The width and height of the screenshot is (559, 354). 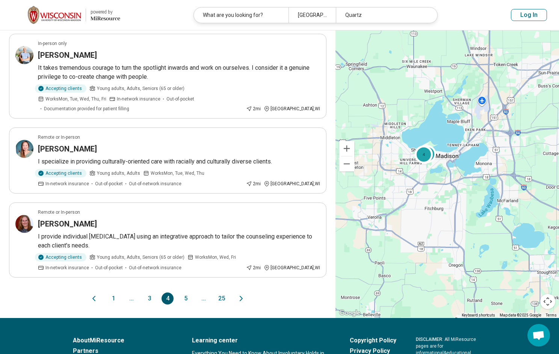 I want to click on a: Terms (opens in new tab), so click(x=551, y=315).